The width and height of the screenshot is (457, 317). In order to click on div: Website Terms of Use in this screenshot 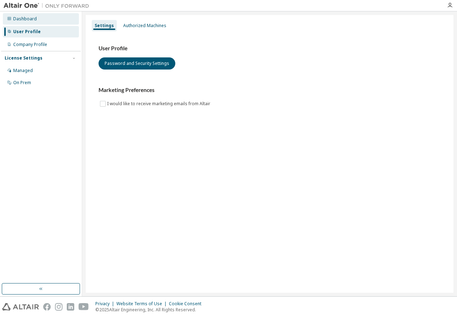, I will do `click(142, 304)`.